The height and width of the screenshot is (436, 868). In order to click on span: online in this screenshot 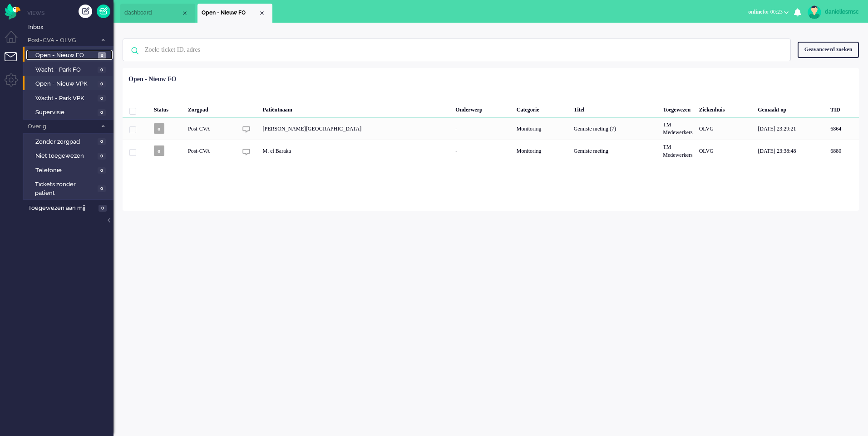, I will do `click(755, 12)`.